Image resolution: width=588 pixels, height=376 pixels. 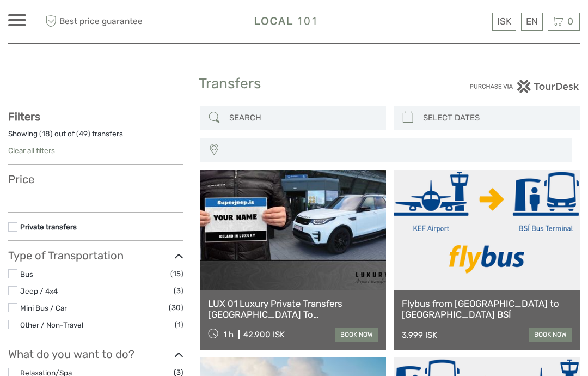 I want to click on img: Local 101, so click(x=286, y=21).